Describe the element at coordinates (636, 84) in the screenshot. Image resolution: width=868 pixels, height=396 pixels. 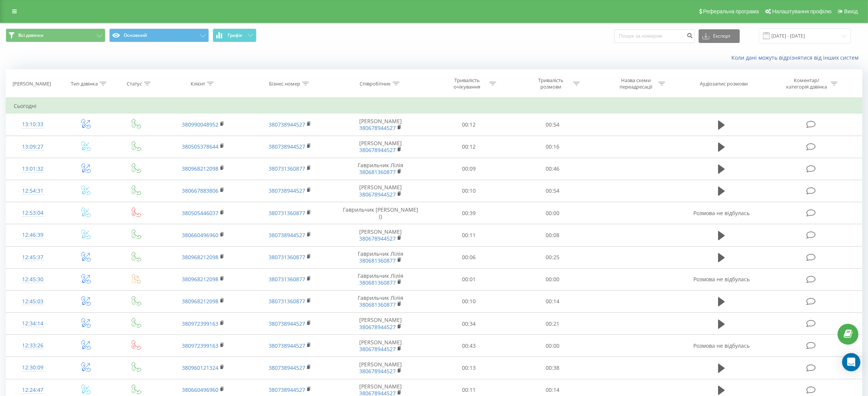
I see `div: Назва схеми переадресації` at that location.